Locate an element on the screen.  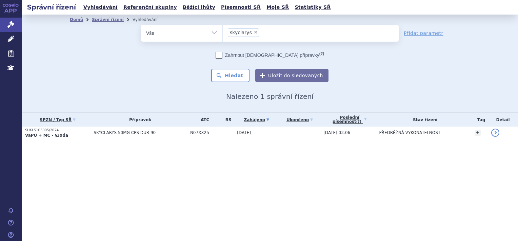
li: Vyhledávání is located at coordinates (150, 20).